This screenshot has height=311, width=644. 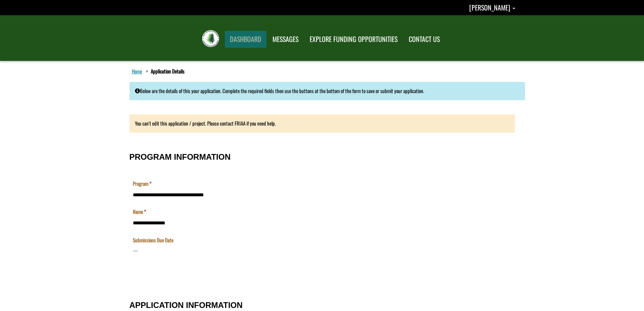 I want to click on a: Samantha Benton, so click(x=492, y=7).